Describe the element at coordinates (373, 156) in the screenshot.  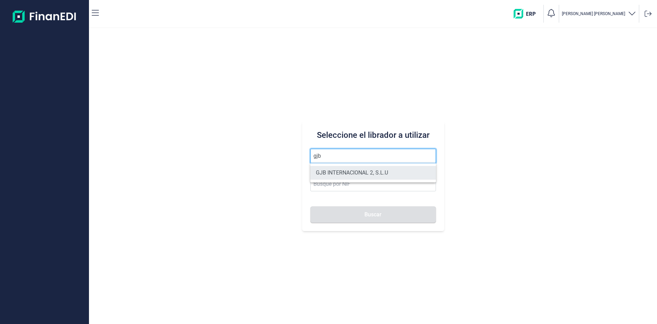
I see `input: Seleccione la razón social` at that location.